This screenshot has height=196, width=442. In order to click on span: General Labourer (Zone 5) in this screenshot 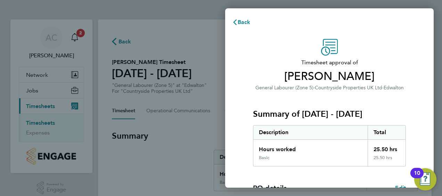, I will do `click(285, 88)`.